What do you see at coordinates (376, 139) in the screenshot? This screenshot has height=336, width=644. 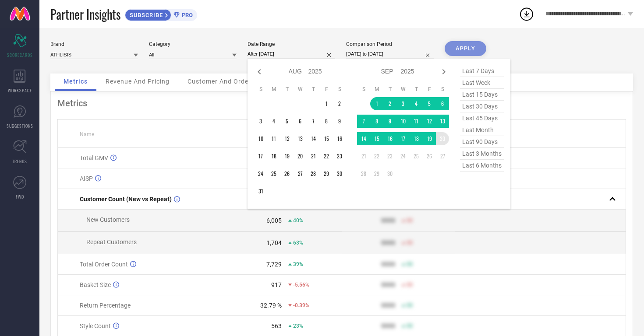 I see `td: Mon Sep 15 2025` at bounding box center [376, 139].